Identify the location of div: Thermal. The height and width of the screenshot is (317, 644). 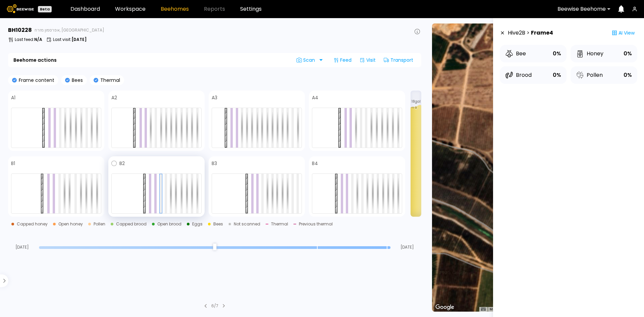
(279, 224).